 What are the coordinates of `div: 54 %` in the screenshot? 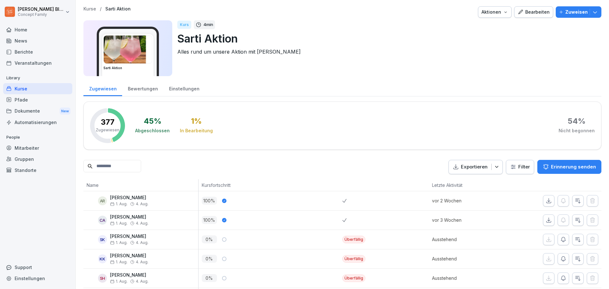 It's located at (576, 121).